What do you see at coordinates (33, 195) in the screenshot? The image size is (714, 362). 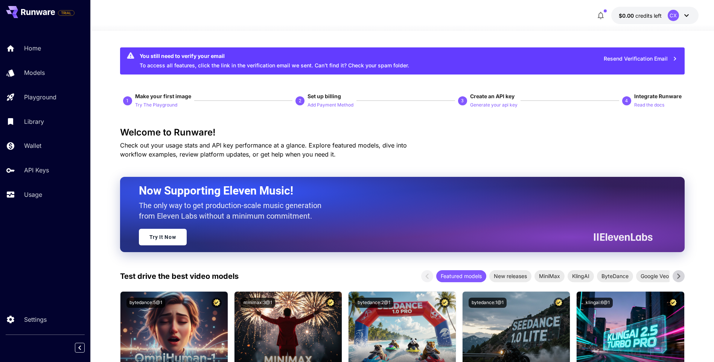 I see `p: Usage` at bounding box center [33, 195].